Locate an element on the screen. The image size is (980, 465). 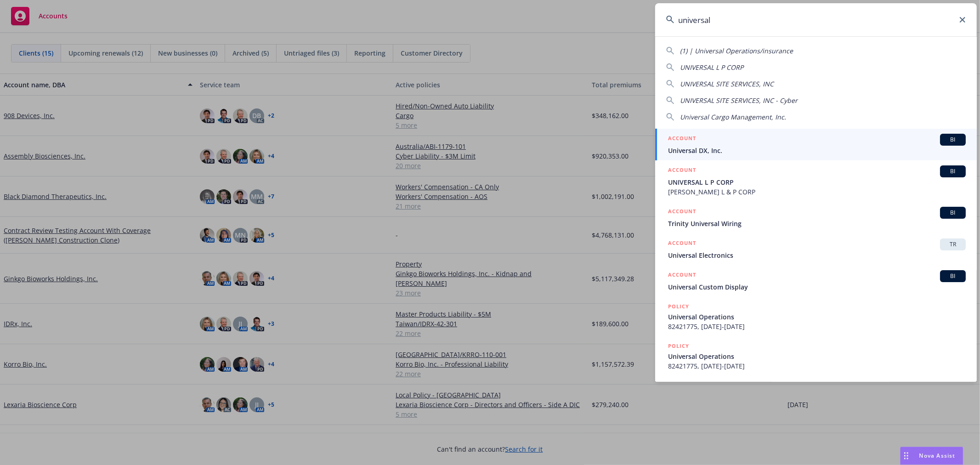
span: Universal Custom Display is located at coordinates (817, 286).